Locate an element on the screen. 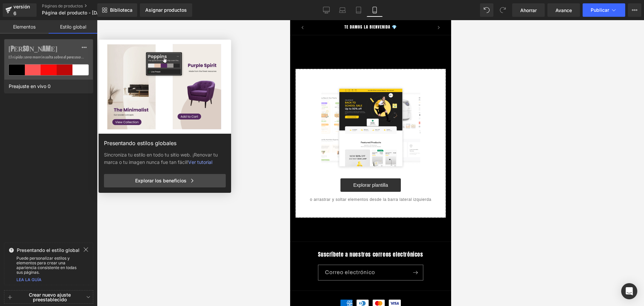 This screenshot has height=306, width=644. font: Avance is located at coordinates (563, 10).